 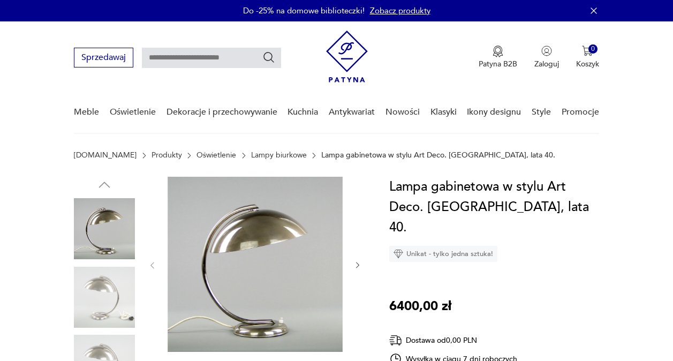 I want to click on a: Style, so click(x=541, y=112).